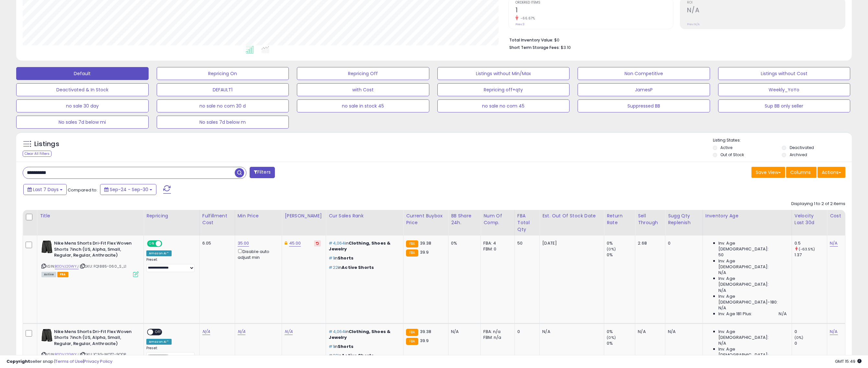 This screenshot has height=368, width=868. Describe the element at coordinates (424, 340) in the screenshot. I see `span: 39.9` at that location.